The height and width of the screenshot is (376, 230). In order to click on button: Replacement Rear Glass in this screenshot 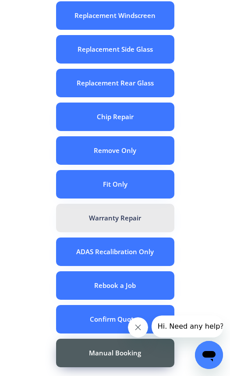, I will do `click(115, 83)`.